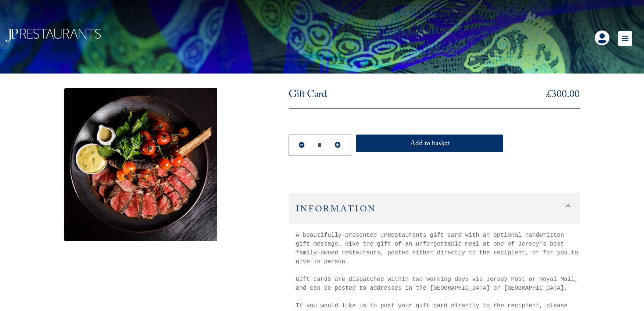 This screenshot has height=311, width=644. Describe the element at coordinates (308, 95) in the screenshot. I see `h1: Gift Card` at that location.